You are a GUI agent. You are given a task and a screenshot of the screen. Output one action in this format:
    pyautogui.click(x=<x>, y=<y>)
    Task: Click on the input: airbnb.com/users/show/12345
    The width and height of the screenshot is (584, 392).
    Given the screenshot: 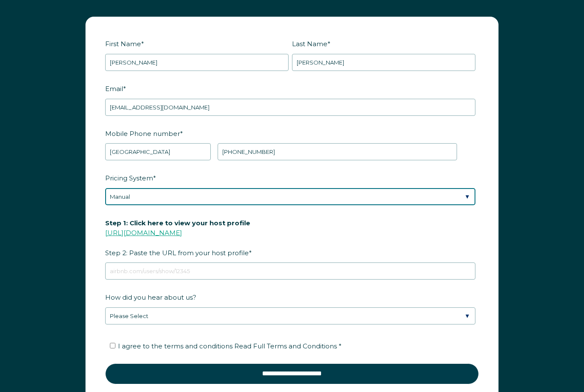 What is the action you would take?
    pyautogui.click(x=291, y=271)
    